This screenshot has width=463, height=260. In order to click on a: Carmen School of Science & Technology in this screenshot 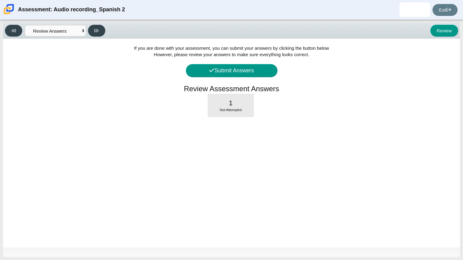, I will do `click(9, 14)`.